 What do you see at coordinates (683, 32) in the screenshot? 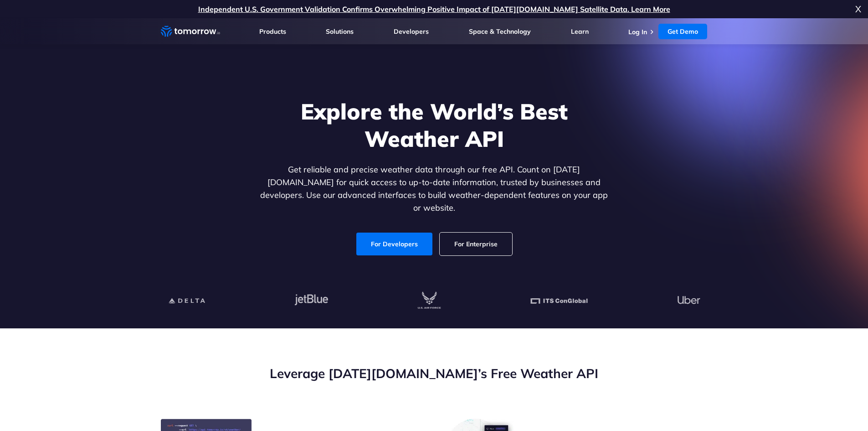
I see `a: Get Demo` at bounding box center [683, 32].